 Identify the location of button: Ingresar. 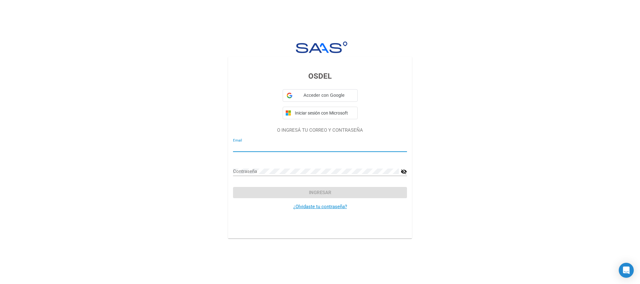
(320, 193).